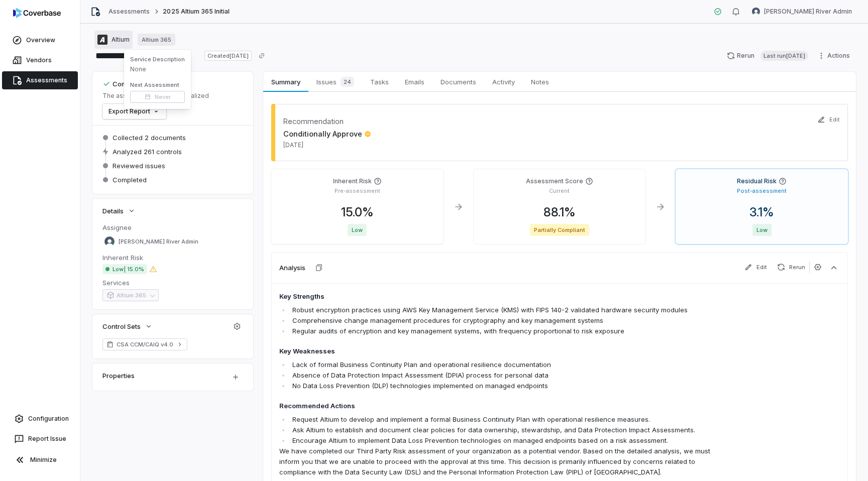 This screenshot has height=481, width=868. I want to click on button: Complete, so click(129, 84).